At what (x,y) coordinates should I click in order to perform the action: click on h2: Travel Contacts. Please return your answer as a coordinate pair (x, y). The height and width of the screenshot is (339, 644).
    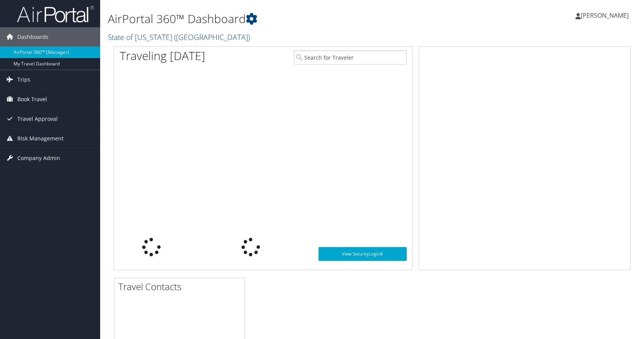
    Looking at the image, I should click on (182, 287).